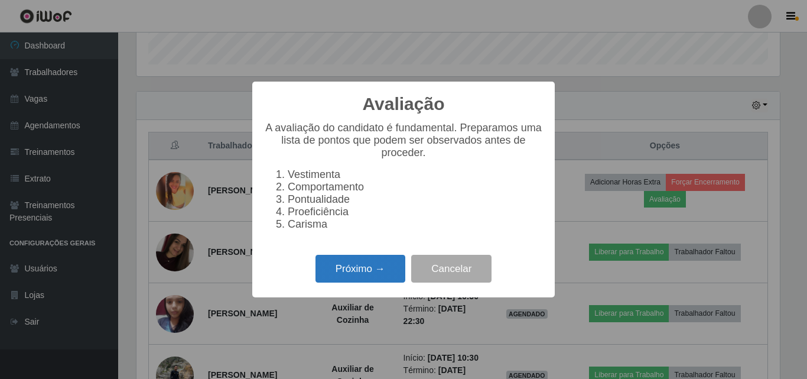 The height and width of the screenshot is (379, 807). What do you see at coordinates (416, 174) in the screenshot?
I see `li: Vestimenta` at bounding box center [416, 174].